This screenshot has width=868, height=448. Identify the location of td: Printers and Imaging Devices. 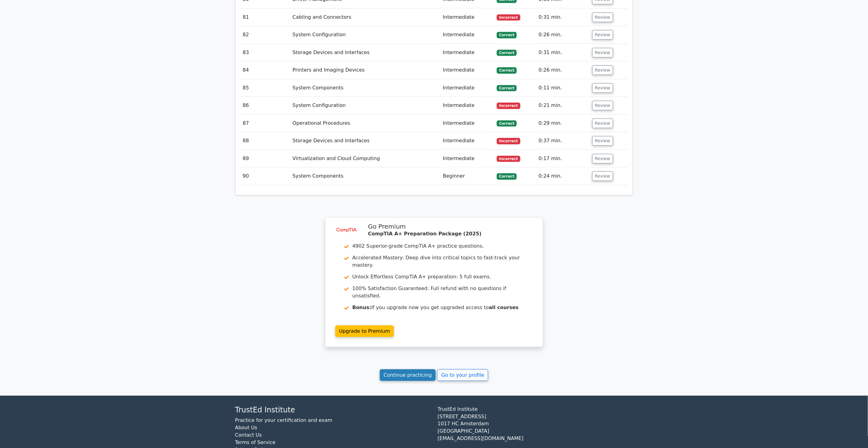
(365, 70).